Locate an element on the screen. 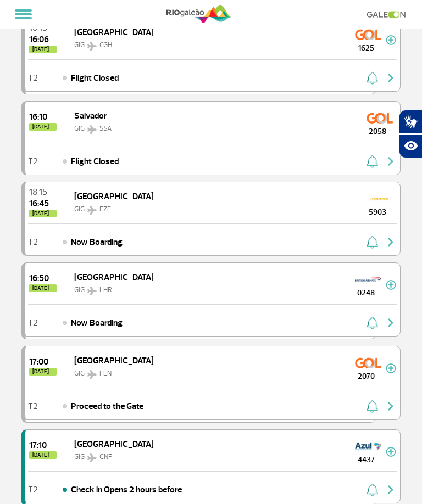  span: 2058 is located at coordinates (378, 131).